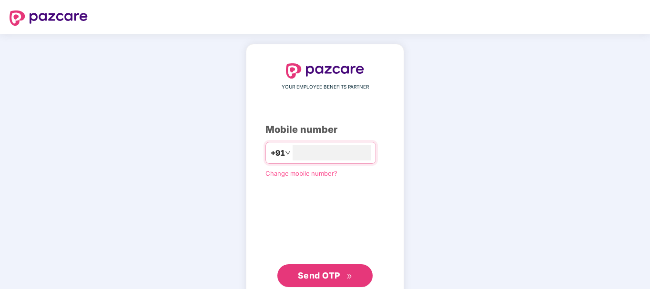 The image size is (650, 289). Describe the element at coordinates (325, 87) in the screenshot. I see `span: YOUR EMPLOYEE BENEFITS PARTNER` at that location.